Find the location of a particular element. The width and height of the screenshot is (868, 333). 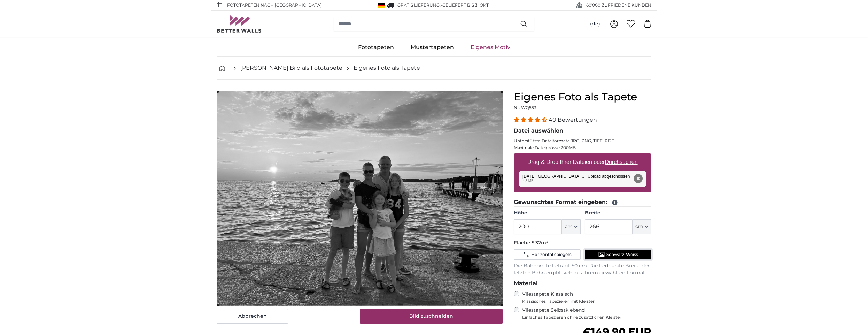

a: Eigenes Motiv is located at coordinates (491, 48).